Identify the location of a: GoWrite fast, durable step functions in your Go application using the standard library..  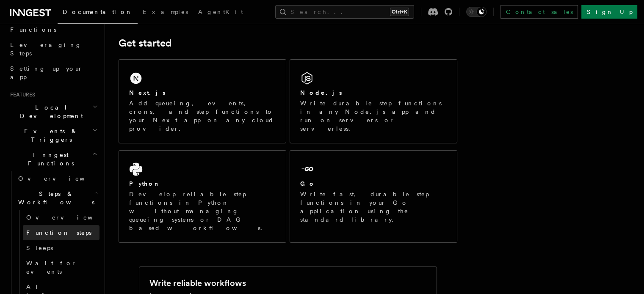
(374, 197).